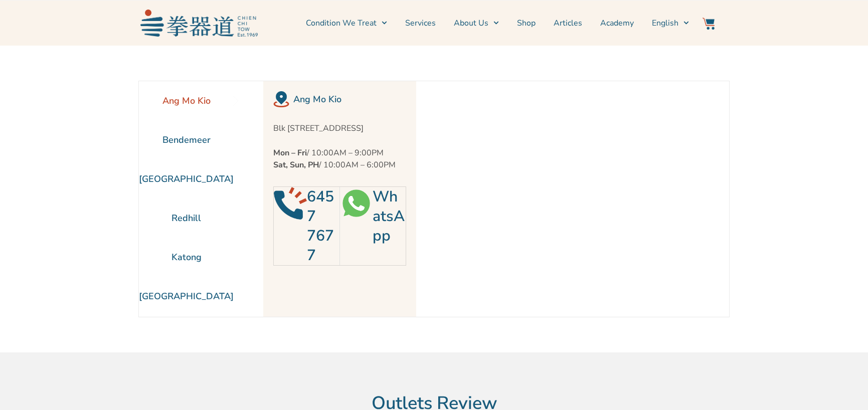 This screenshot has width=868, height=410. What do you see at coordinates (340, 159) in the screenshot?
I see `p: / 10:00AM – 9:00PM / 10:00AM – 6:00PM` at bounding box center [340, 159].